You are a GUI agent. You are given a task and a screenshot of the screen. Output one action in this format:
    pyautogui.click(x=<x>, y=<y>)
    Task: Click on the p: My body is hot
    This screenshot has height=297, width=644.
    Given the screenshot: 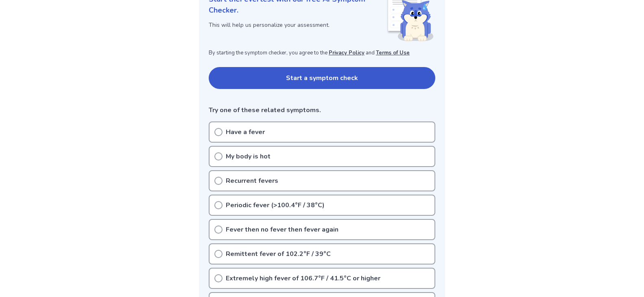 What is the action you would take?
    pyautogui.click(x=248, y=156)
    